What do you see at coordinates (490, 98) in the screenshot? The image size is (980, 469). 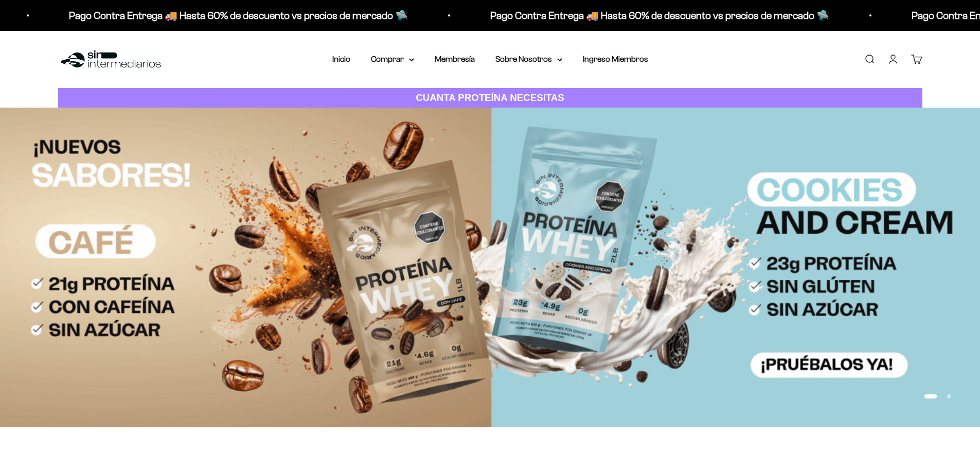 I see `a: CUANTA PROTEÍNA NECESITAS` at bounding box center [490, 98].